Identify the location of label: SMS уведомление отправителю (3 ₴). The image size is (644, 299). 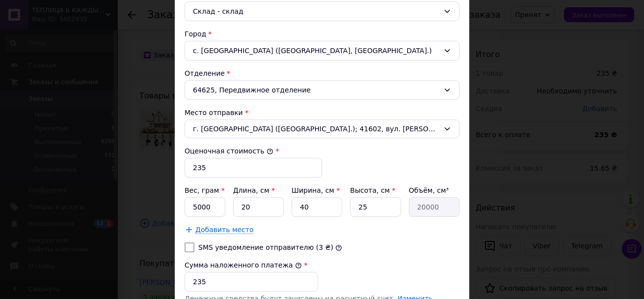
(265, 247).